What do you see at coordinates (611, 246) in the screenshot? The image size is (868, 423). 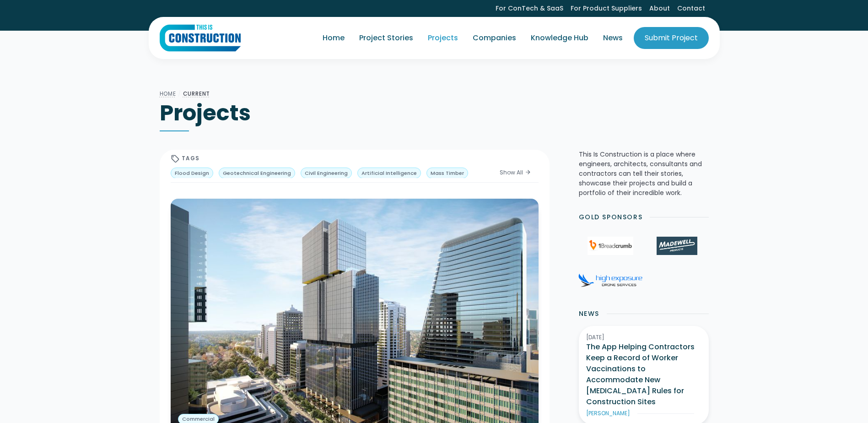 I see `img: 1Breadcrumb` at bounding box center [611, 246].